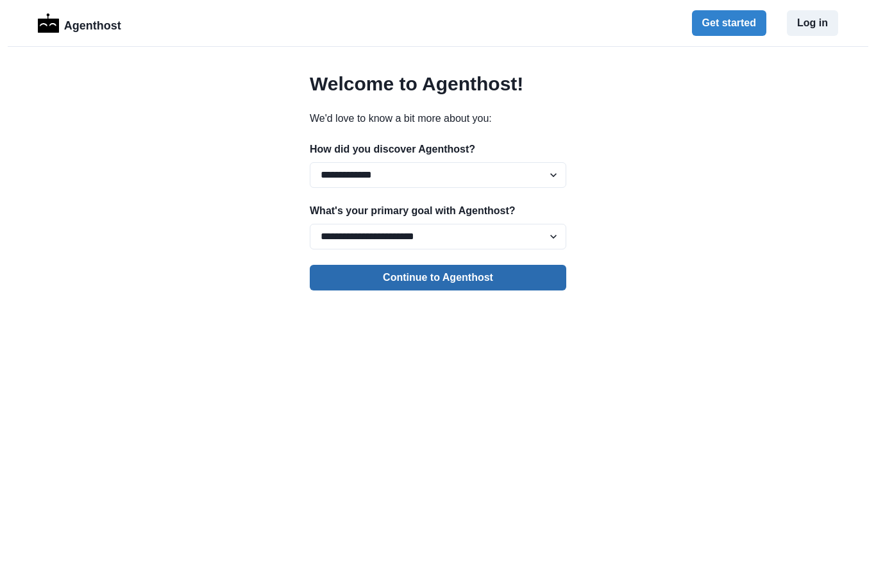 The width and height of the screenshot is (876, 588). I want to click on a: Get started, so click(729, 23).